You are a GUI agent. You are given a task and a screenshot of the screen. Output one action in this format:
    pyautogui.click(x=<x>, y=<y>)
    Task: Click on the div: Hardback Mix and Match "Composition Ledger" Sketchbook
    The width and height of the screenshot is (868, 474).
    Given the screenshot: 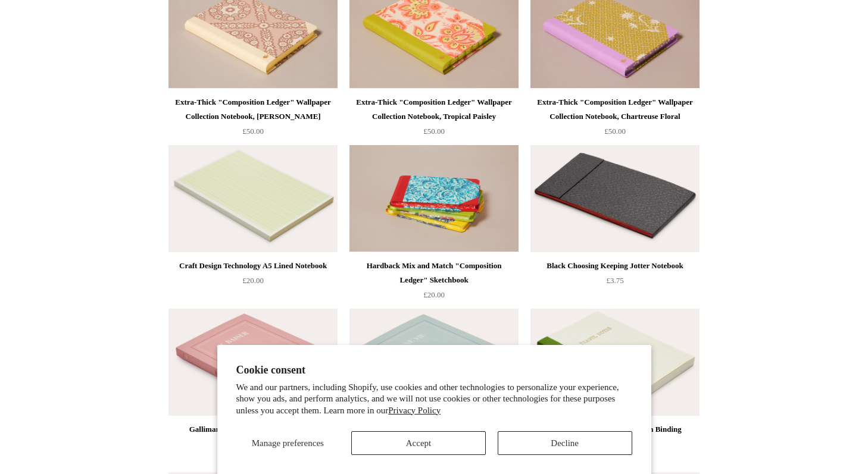 What is the action you would take?
    pyautogui.click(x=434, y=273)
    